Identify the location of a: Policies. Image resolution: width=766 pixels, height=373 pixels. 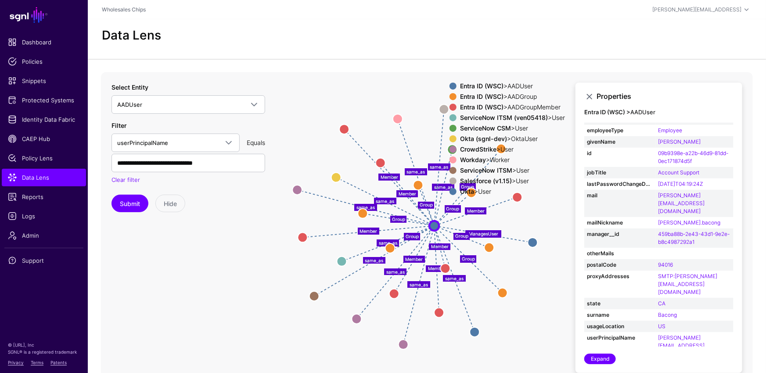
(44, 61).